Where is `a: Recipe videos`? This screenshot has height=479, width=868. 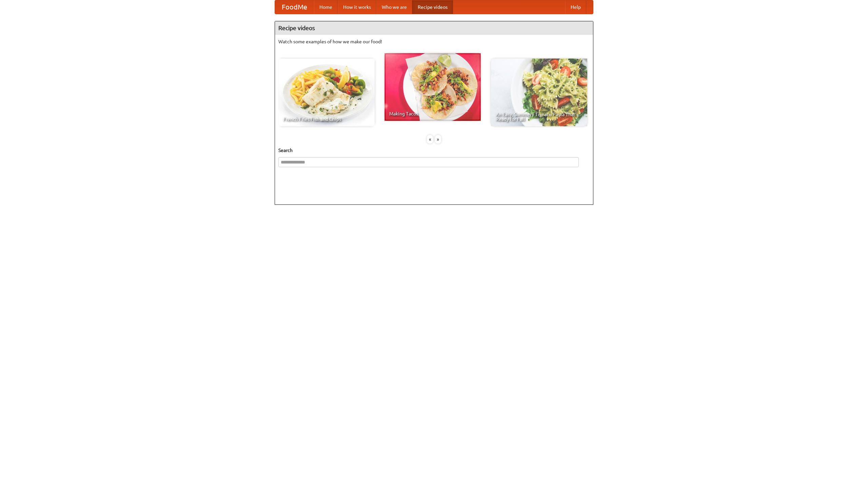 a: Recipe videos is located at coordinates (432, 7).